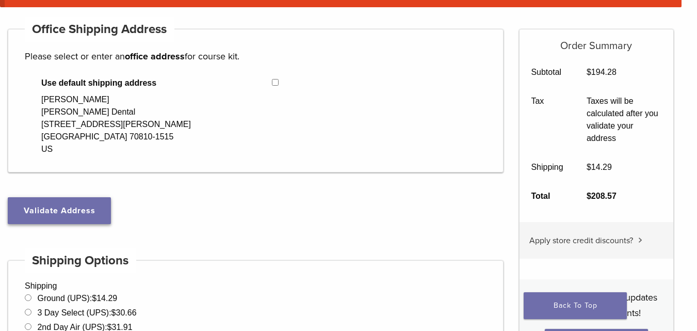  What do you see at coordinates (598, 305) in the screenshot?
I see `span: Sign me up for news updates and product discounts!` at bounding box center [598, 305].